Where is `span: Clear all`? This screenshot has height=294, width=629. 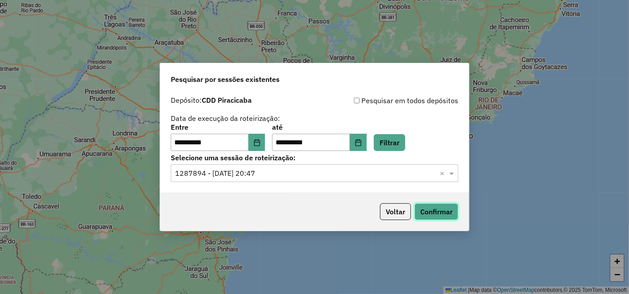
span: Clear all is located at coordinates (443, 173).